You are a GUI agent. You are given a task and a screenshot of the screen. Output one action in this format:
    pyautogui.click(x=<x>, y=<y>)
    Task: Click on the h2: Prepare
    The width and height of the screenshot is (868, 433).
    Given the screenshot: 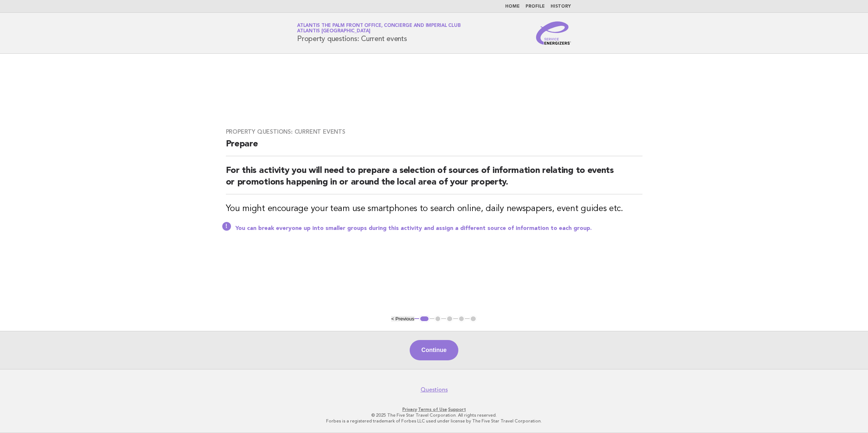 What is the action you would take?
    pyautogui.click(x=434, y=147)
    